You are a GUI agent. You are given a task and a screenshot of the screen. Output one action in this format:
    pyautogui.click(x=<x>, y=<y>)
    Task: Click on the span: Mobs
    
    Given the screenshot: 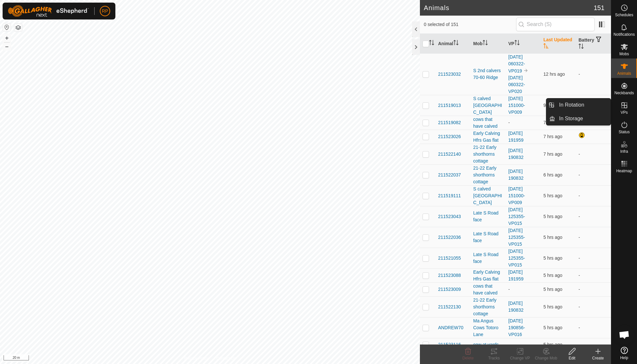 What is the action you would take?
    pyautogui.click(x=624, y=54)
    